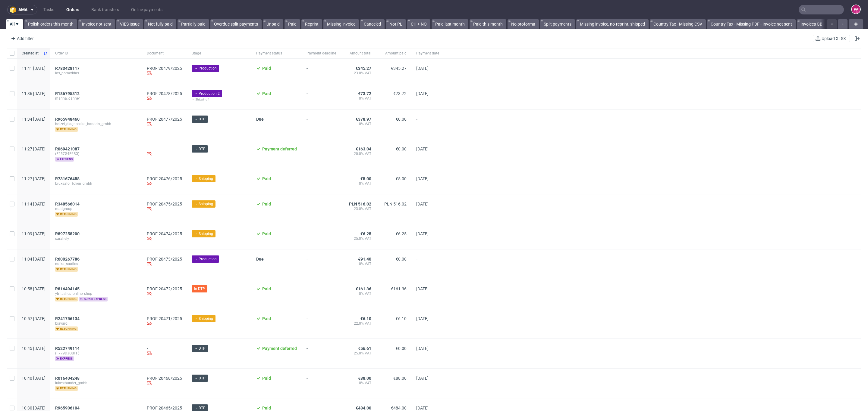  What do you see at coordinates (96, 324) in the screenshot?
I see `span: biavardi` at bounding box center [96, 324].